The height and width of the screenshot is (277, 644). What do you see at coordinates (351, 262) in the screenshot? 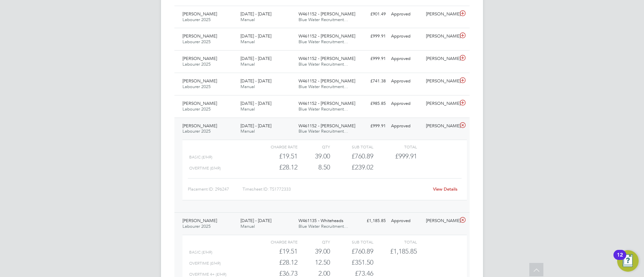
I see `div: £351.50` at bounding box center [351, 262].